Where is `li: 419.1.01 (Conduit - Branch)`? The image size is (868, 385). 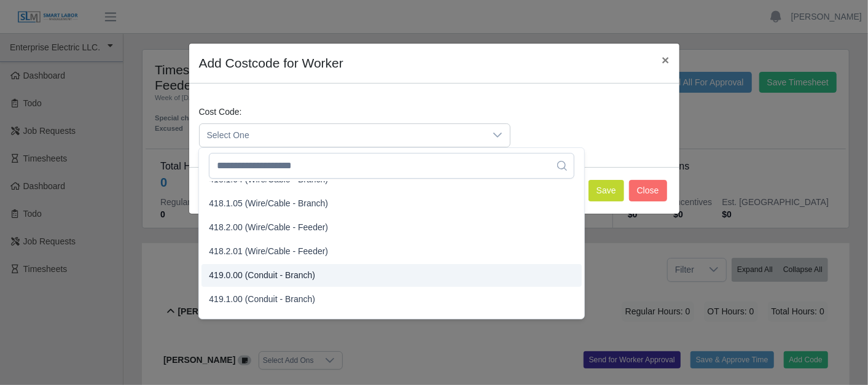 li: 419.1.01 (Conduit - Branch) is located at coordinates (391, 323).